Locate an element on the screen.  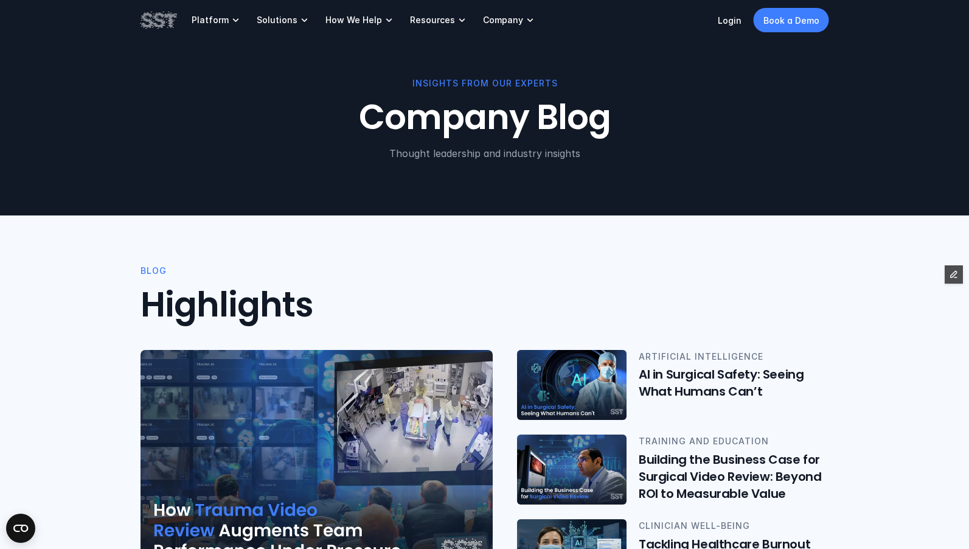
p: Resources is located at coordinates (433, 20).